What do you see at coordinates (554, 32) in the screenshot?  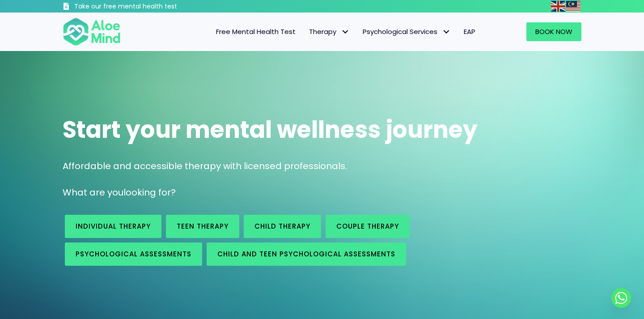 I see `span: Book Now` at bounding box center [554, 32].